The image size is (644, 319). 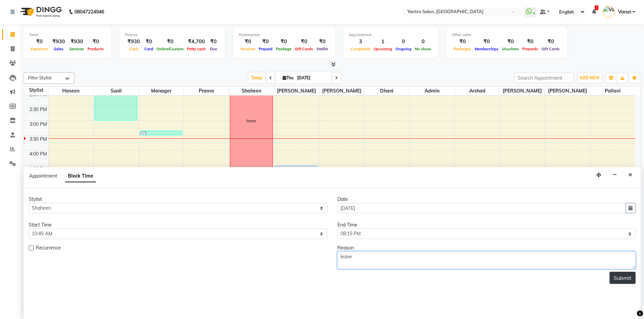 What do you see at coordinates (322, 49) in the screenshot?
I see `span: Wallet` at bounding box center [322, 49].